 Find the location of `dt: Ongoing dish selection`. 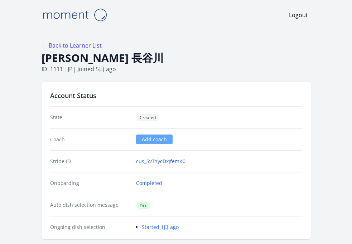

dt: Ongoing dish selection is located at coordinates (90, 228).